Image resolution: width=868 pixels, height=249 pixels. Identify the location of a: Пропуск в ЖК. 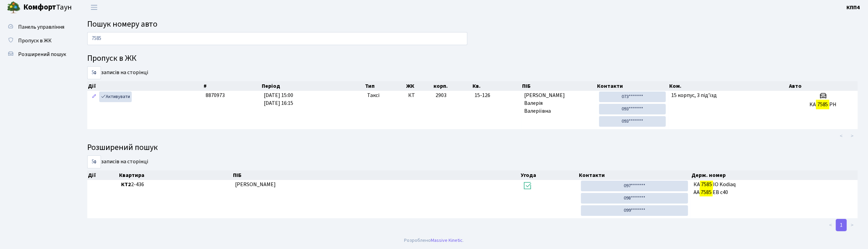
(37, 41).